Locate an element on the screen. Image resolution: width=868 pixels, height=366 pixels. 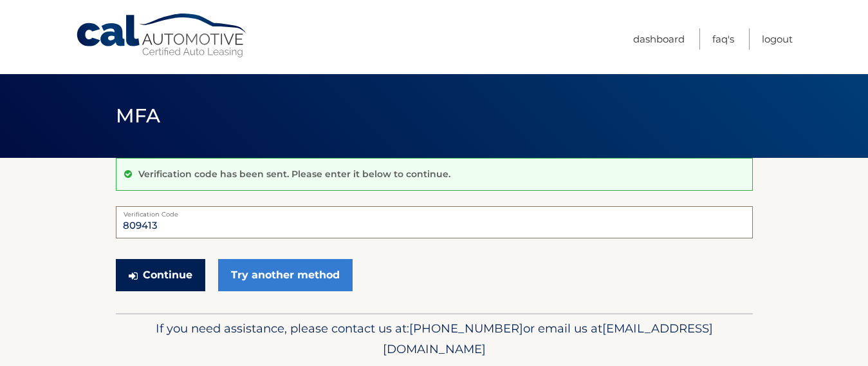
button: Continue is located at coordinates (161, 275).